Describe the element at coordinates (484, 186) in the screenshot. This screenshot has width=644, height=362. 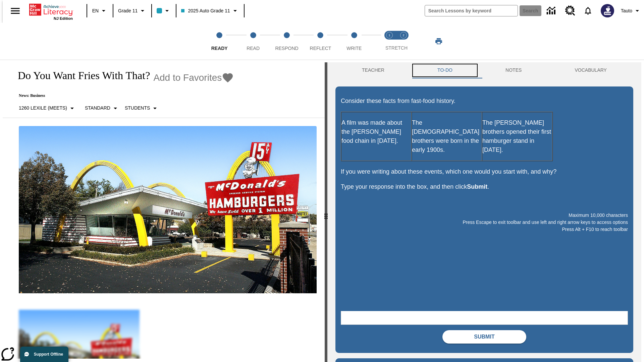
I see `p: Type your response into the box, and then click .` at that location.